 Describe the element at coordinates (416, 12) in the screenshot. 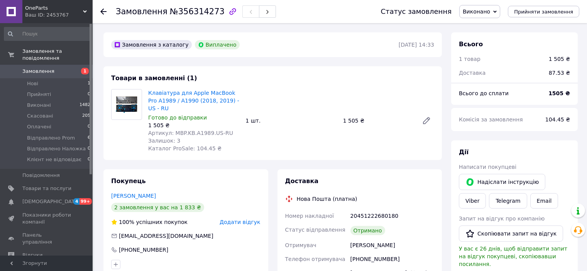

I see `div: Статус замовлення` at that location.